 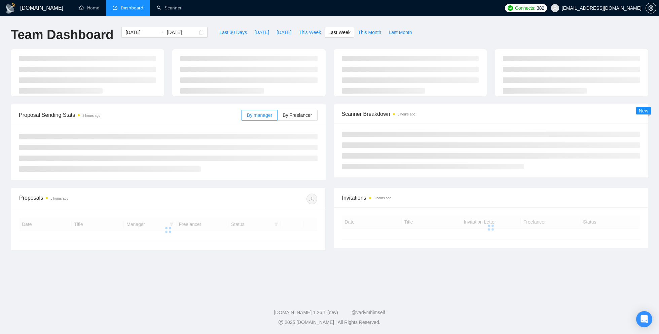 What do you see at coordinates (400, 32) in the screenshot?
I see `span: Last Month` at bounding box center [400, 32].